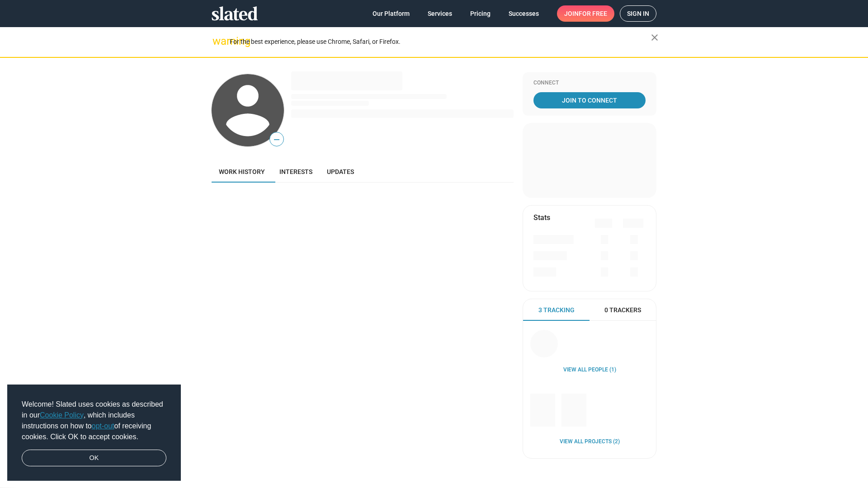 The image size is (868, 488). I want to click on span: Work history, so click(242, 172).